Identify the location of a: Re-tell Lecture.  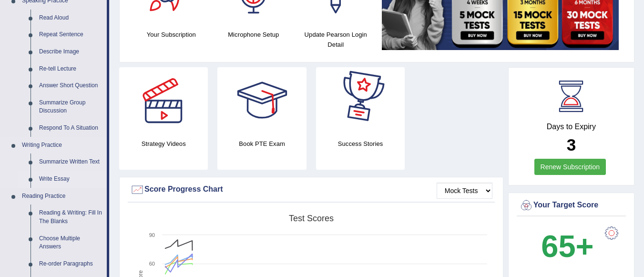
(71, 69).